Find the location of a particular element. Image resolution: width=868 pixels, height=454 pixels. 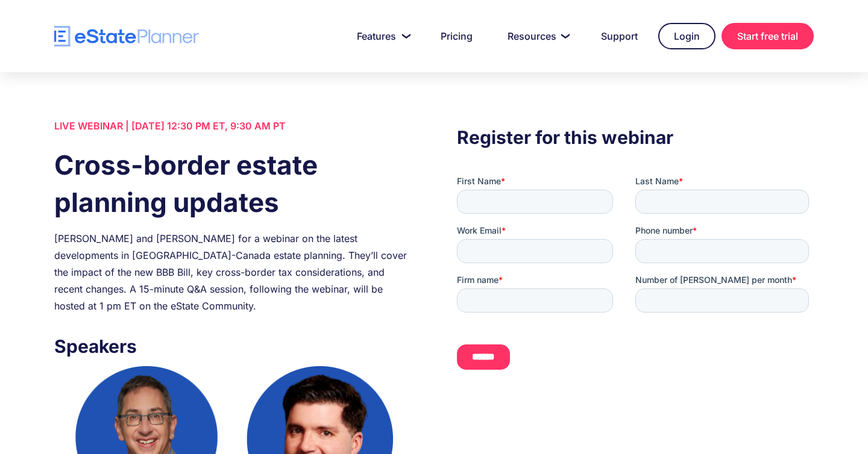

a: Features is located at coordinates (381, 36).